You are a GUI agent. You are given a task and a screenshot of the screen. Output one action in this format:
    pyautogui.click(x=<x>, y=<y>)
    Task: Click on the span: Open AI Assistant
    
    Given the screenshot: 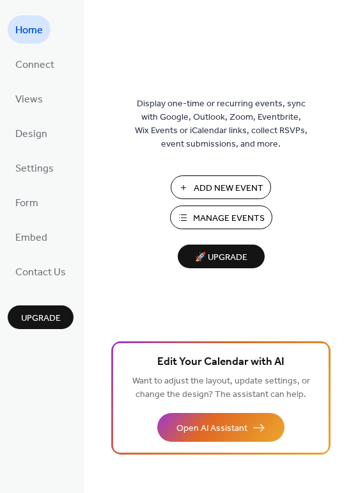 What is the action you would take?
    pyautogui.click(x=212, y=428)
    